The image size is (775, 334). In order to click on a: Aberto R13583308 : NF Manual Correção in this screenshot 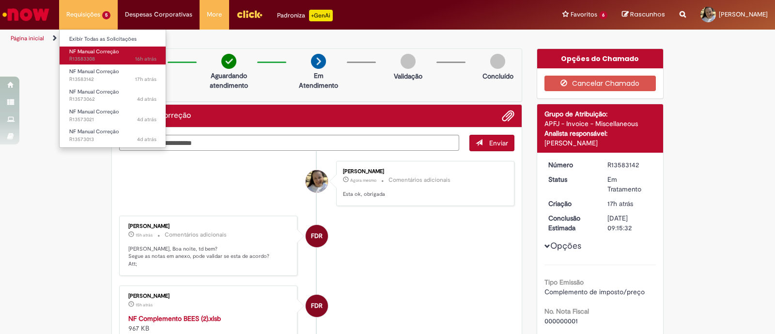, I will do `click(113, 55)`.